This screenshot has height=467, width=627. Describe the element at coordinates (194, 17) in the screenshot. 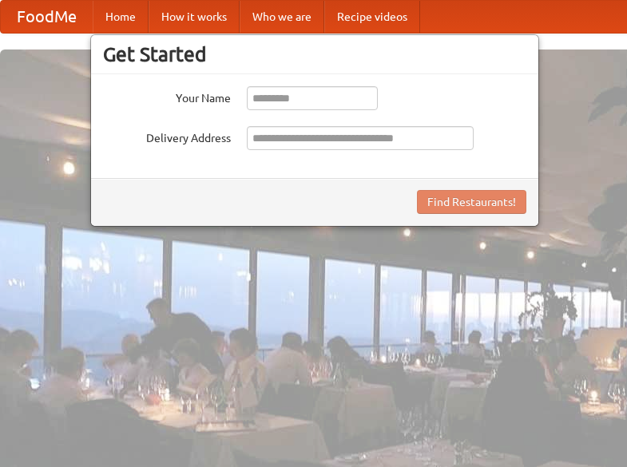

I see `a: How it works` at that location.